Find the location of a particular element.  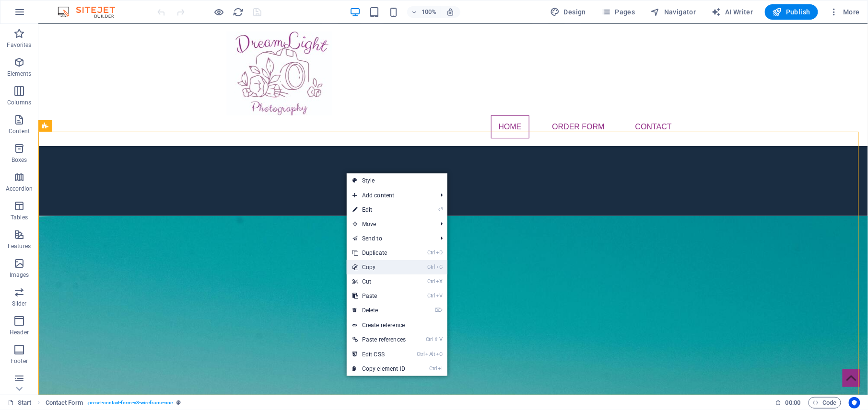

a: ⏎Edit is located at coordinates (378, 210).